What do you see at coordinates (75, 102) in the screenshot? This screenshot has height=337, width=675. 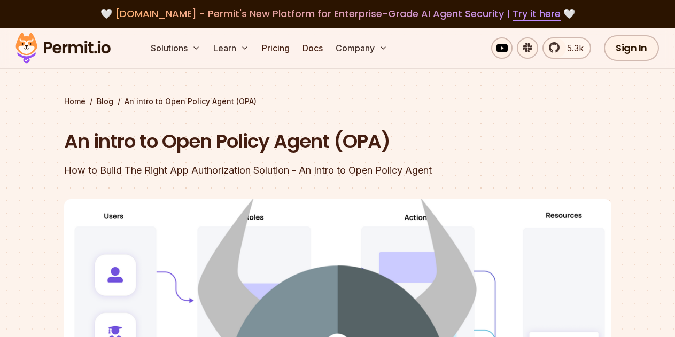 I see `a: Home` at bounding box center [75, 102].